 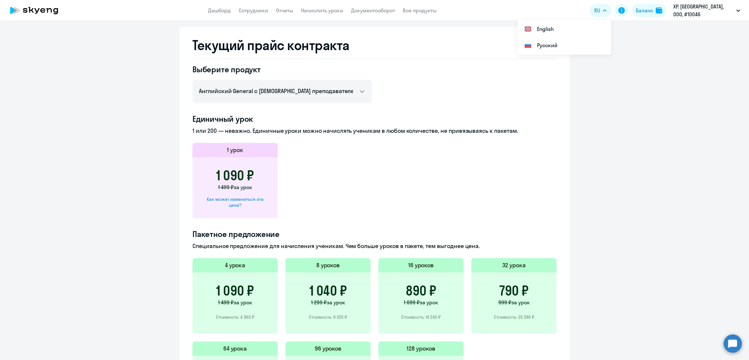 I want to click on a: Балансbalance, so click(x=649, y=10).